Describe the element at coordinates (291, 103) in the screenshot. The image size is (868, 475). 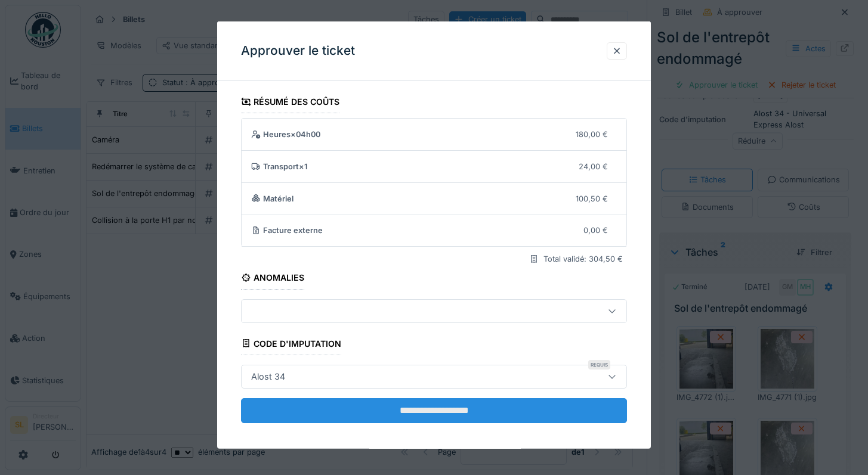
I see `div: Résumé des coûts` at that location.